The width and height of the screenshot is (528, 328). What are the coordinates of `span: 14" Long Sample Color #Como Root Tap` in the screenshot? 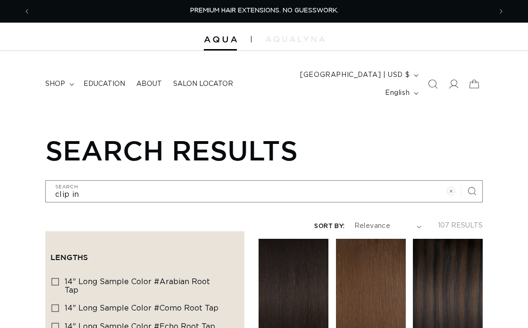 It's located at (142, 308).